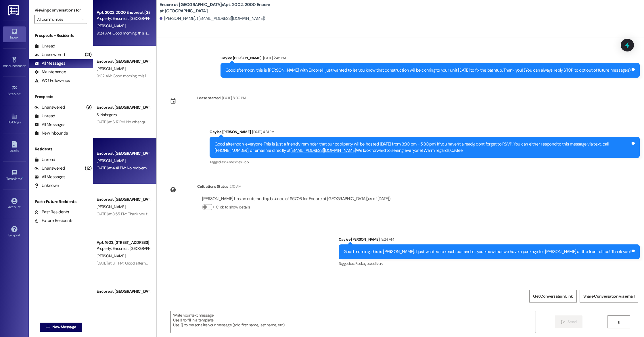 The height and width of the screenshot is (337, 644). I want to click on a: Buildings, so click(14, 119).